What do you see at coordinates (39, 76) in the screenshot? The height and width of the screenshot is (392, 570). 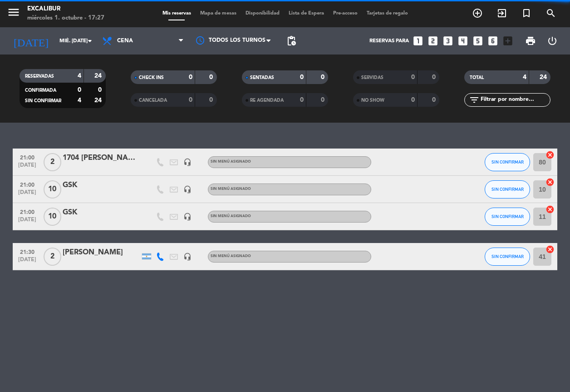 I see `span: RESERVADAS` at bounding box center [39, 76].